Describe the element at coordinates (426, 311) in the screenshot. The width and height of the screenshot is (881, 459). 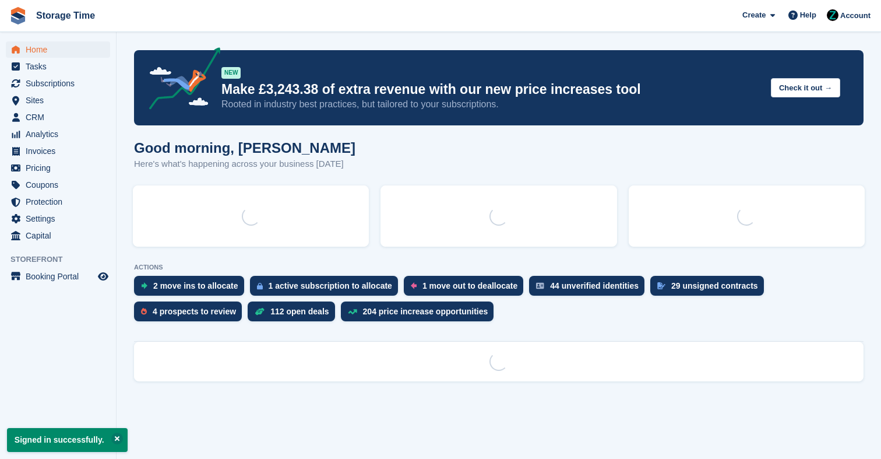
I see `div: 204 price increase opportunities` at that location.